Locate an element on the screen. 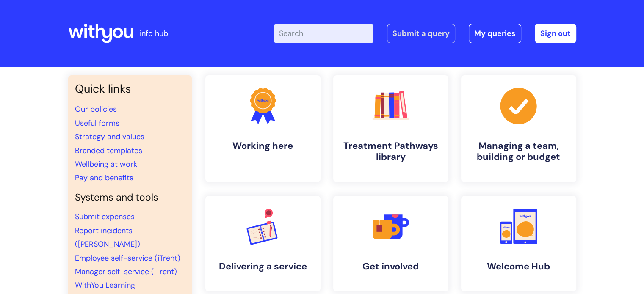  a: Managing a team, building or budget is located at coordinates (519, 129).